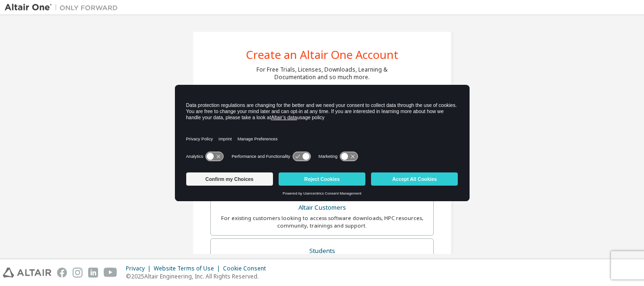 This screenshot has height=286, width=644. I want to click on div: Website Terms of Use, so click(188, 269).